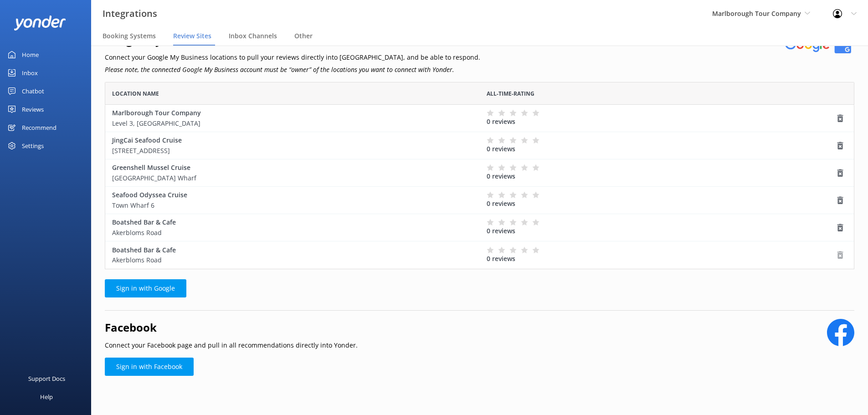 The width and height of the screenshot is (868, 415). What do you see at coordinates (33, 109) in the screenshot?
I see `div: Reviews` at bounding box center [33, 109].